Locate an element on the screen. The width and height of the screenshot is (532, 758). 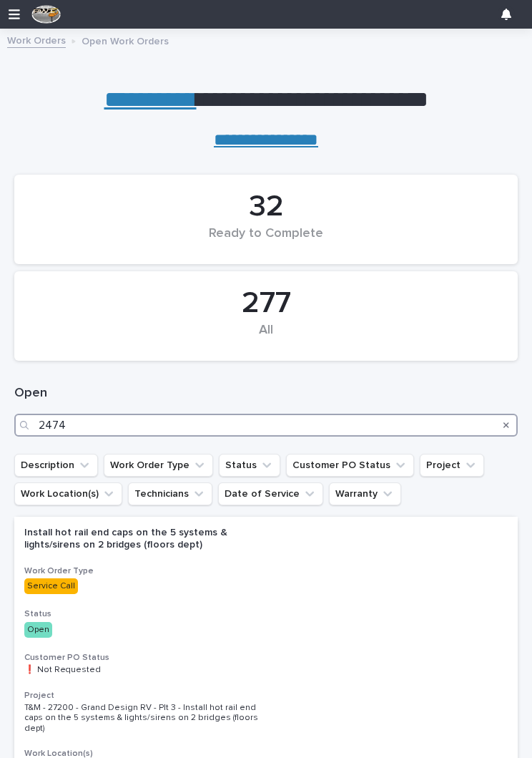
h1: Open is located at coordinates (266, 393).